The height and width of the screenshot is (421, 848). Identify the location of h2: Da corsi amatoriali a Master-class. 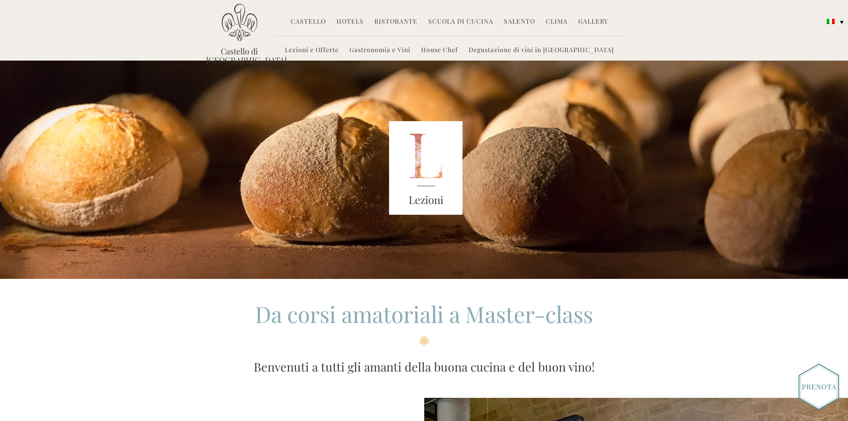
(424, 322).